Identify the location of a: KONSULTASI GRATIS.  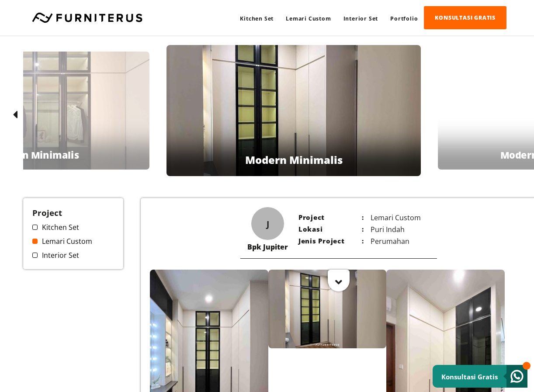
(465, 17).